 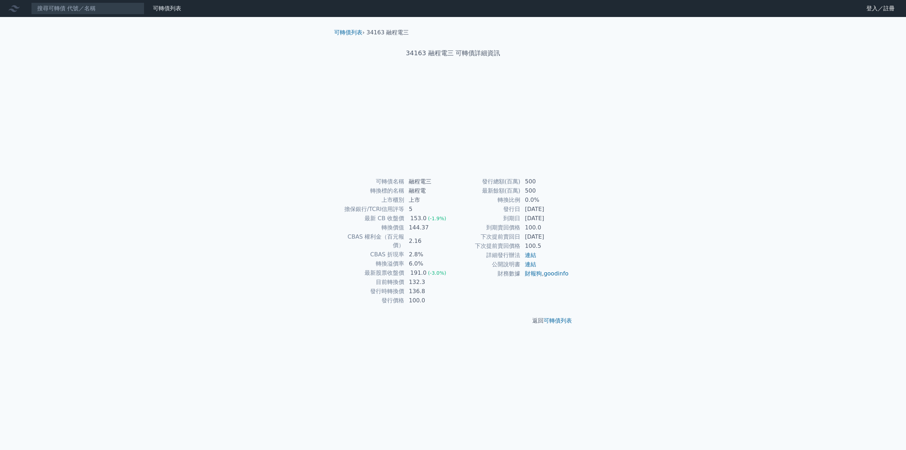 What do you see at coordinates (533, 273) in the screenshot?
I see `a: 財報狗` at bounding box center [533, 273].